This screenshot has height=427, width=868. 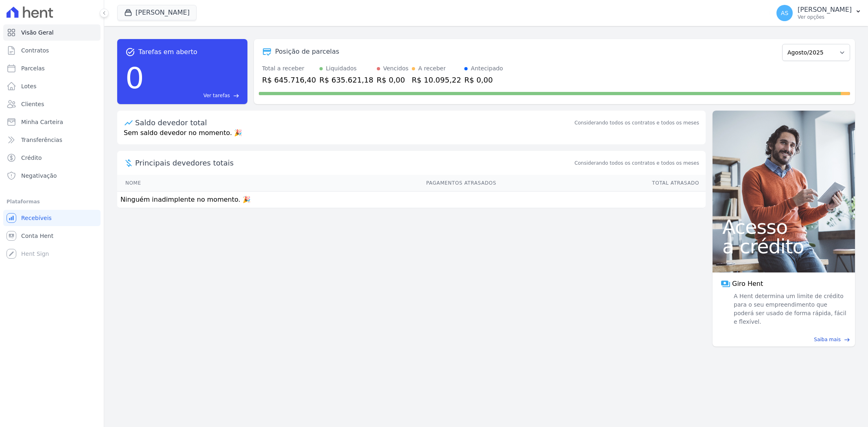 What do you see at coordinates (637, 163) in the screenshot?
I see `span: Considerando todos os contratos e todos os meses` at bounding box center [637, 163].